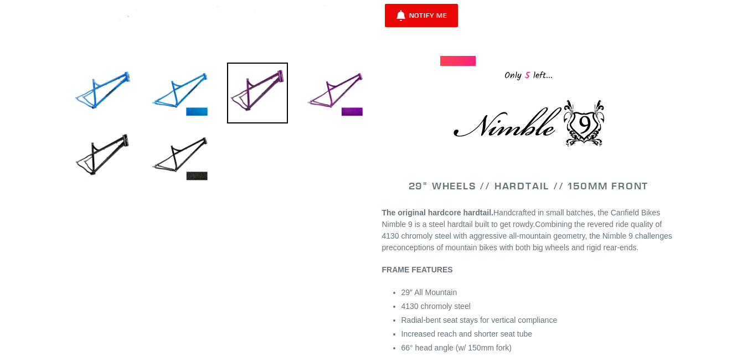 This screenshot has width=747, height=356. I want to click on span: Increased reach and shorter seat tube, so click(467, 334).